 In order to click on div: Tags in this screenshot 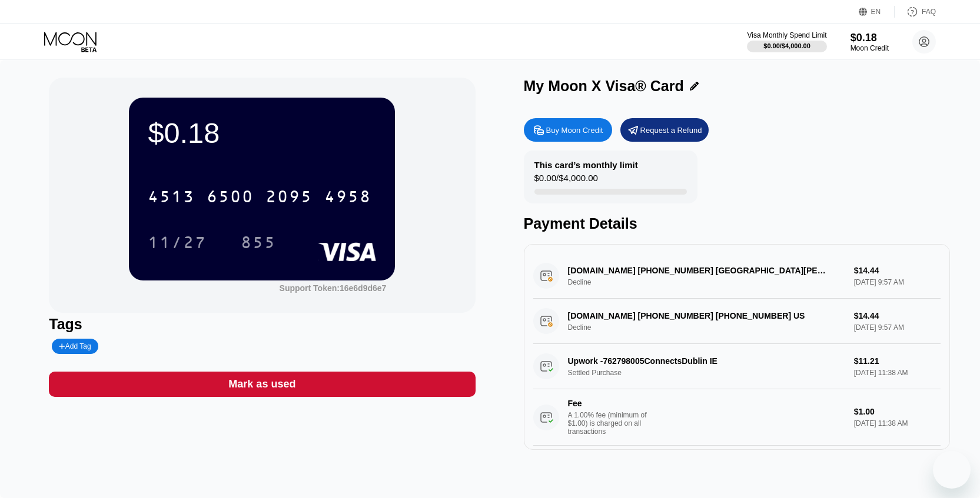, I will do `click(262, 324)`.